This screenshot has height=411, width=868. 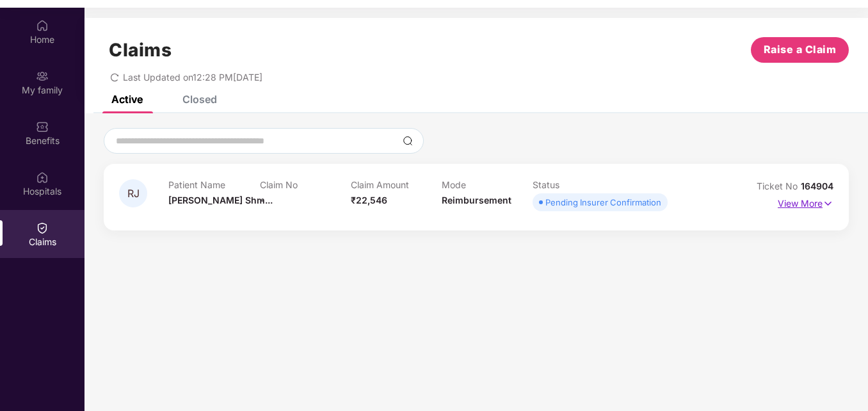 I want to click on div: Pending Insurer Confirmation, so click(x=603, y=202).